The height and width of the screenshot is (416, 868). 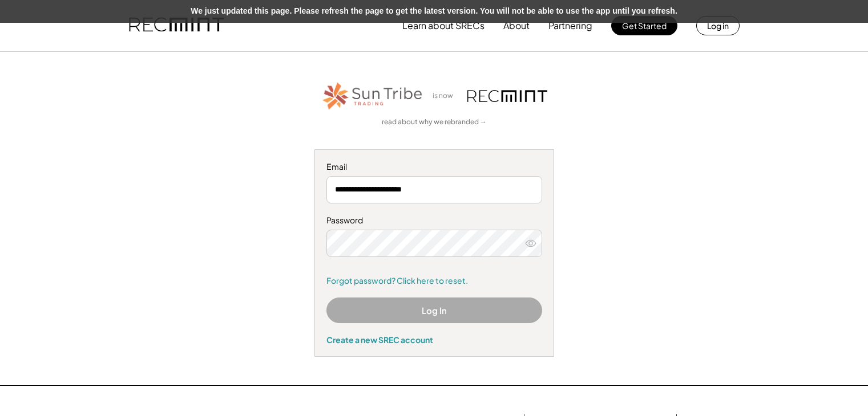 What do you see at coordinates (434, 281) in the screenshot?
I see `a: Forgot password? Click here to reset.` at bounding box center [434, 281].